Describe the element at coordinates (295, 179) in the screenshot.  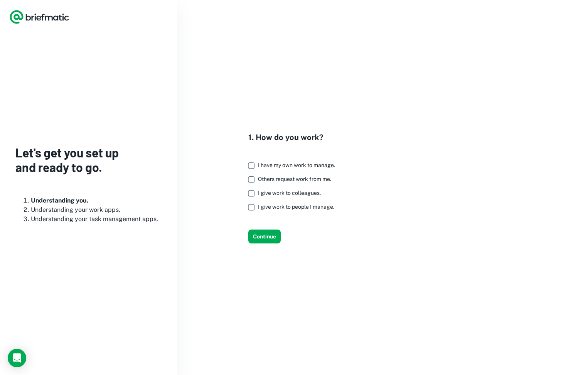
I see `span: Others request work from me.` at that location.